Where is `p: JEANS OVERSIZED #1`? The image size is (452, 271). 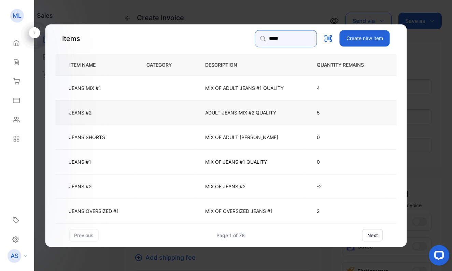
p: JEANS OVERSIZED #1 is located at coordinates (94, 211).